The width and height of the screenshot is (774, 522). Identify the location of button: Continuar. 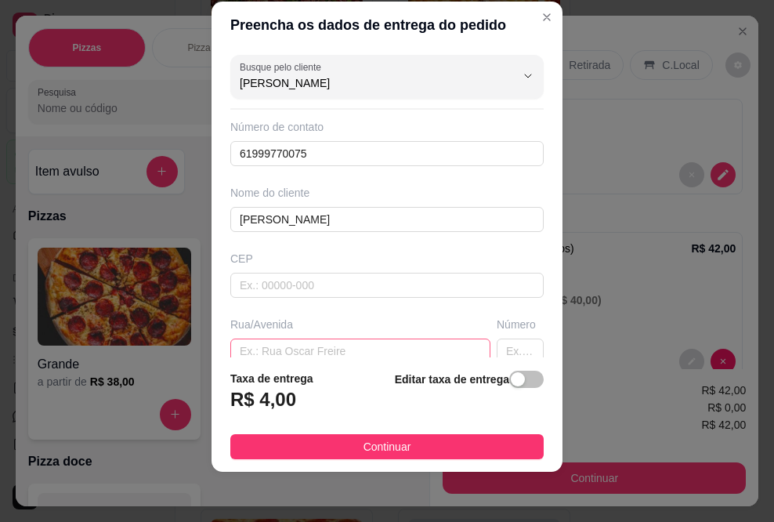
(387, 447).